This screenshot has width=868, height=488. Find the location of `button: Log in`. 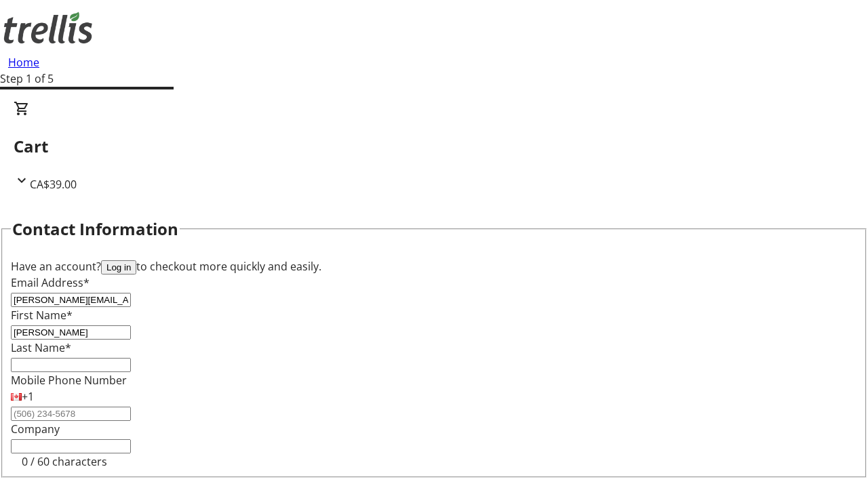

button: Log in is located at coordinates (119, 267).